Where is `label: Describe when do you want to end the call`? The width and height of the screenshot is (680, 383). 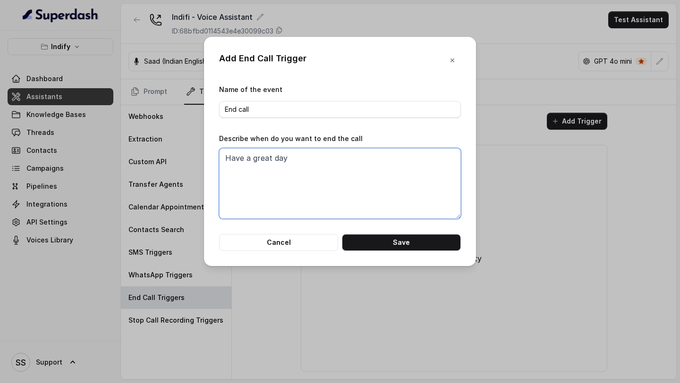
label: Describe when do you want to end the call is located at coordinates (291, 138).